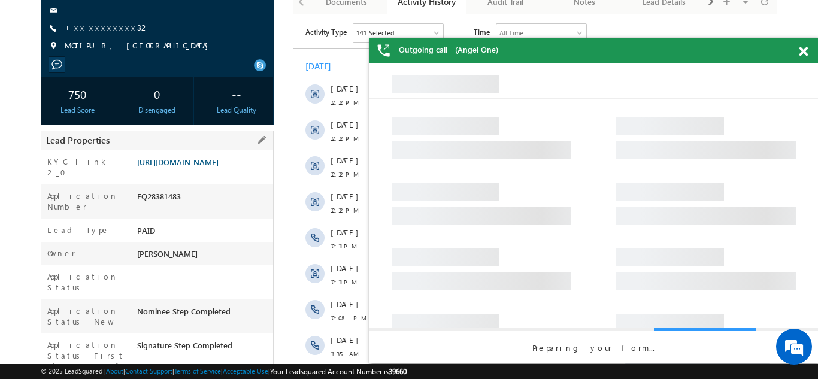  Describe the element at coordinates (204, 348) in the screenshot. I see `div: Signature Step Completed` at that location.